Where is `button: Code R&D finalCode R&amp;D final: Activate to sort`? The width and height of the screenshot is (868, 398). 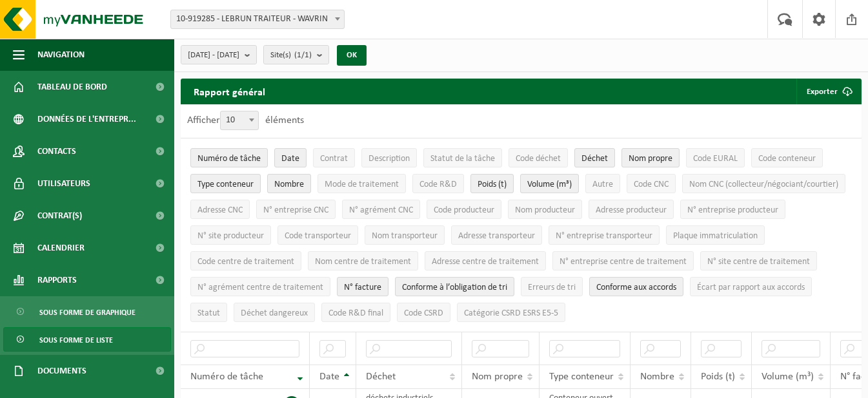
button: Code R&D finalCode R&amp;D final: Activate to sort is located at coordinates (355, 312).